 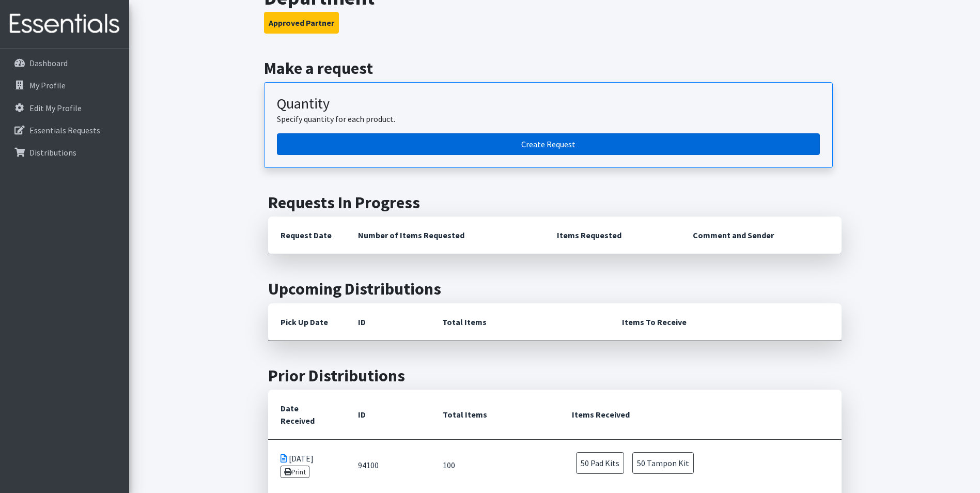 I want to click on th: Pick Up Date, so click(x=307, y=322).